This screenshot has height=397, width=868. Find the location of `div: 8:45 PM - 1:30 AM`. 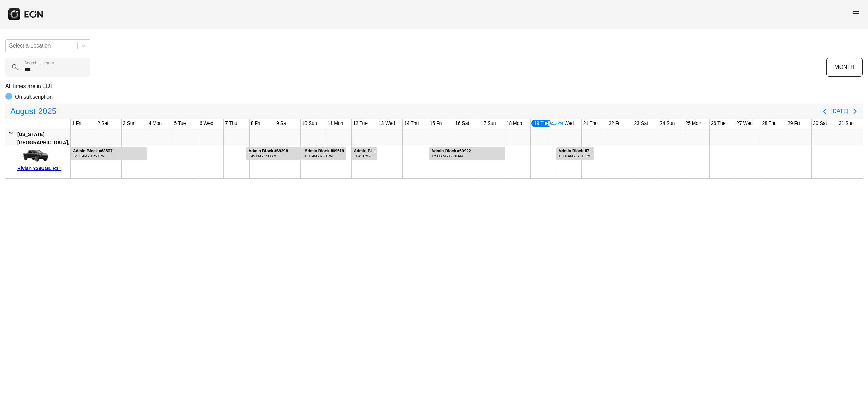

div: 8:45 PM - 1:30 AM is located at coordinates (268, 156).